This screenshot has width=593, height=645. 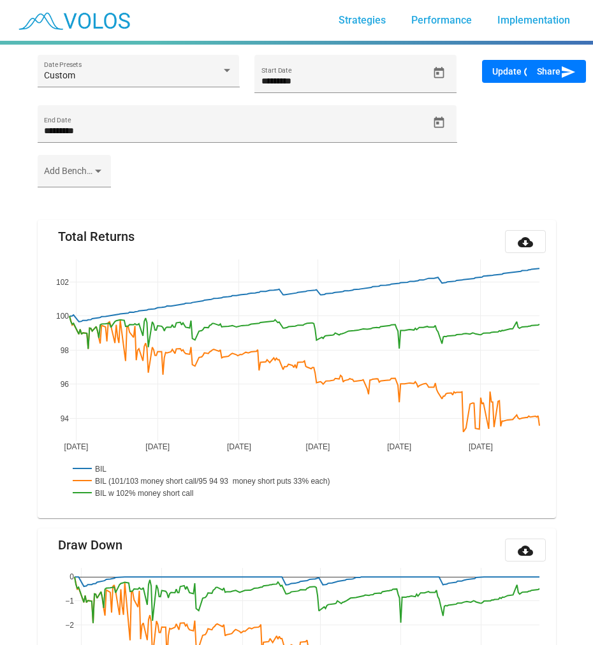 I want to click on button: Update, so click(x=515, y=71).